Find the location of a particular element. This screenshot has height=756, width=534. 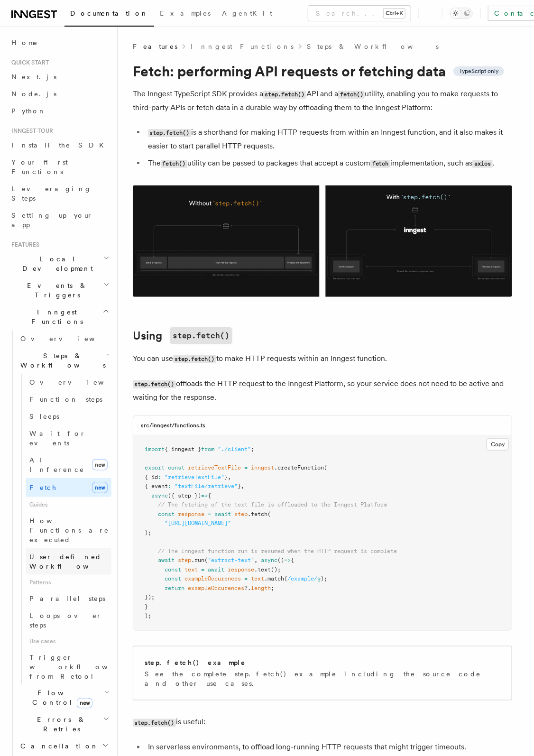

span: length is located at coordinates (261, 588).